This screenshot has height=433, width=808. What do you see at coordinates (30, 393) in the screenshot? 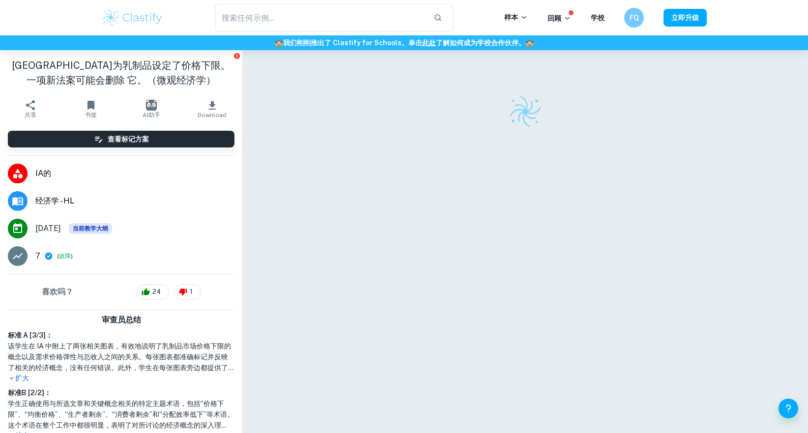
I see `font: 标准B [2/2]：` at bounding box center [30, 393].